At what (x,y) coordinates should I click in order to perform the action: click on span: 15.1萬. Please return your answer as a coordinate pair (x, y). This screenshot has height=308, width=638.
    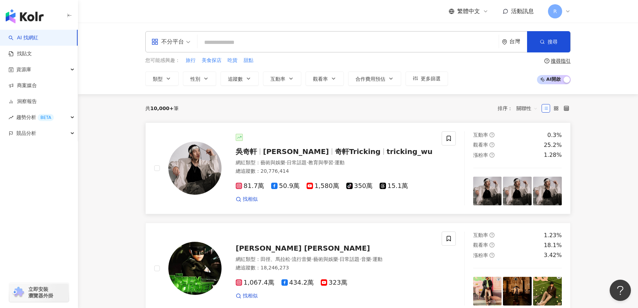
    Looking at the image, I should click on (394, 186).